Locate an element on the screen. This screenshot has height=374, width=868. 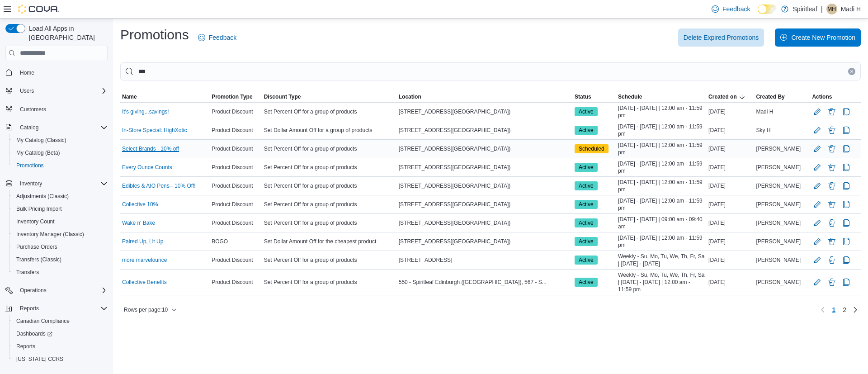
a: Inventory Manager (Classic) is located at coordinates (50, 234).